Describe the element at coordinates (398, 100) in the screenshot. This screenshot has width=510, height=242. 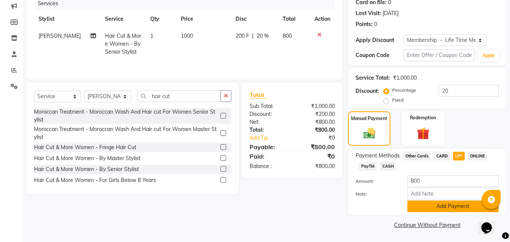
I see `label: Fixed` at that location.